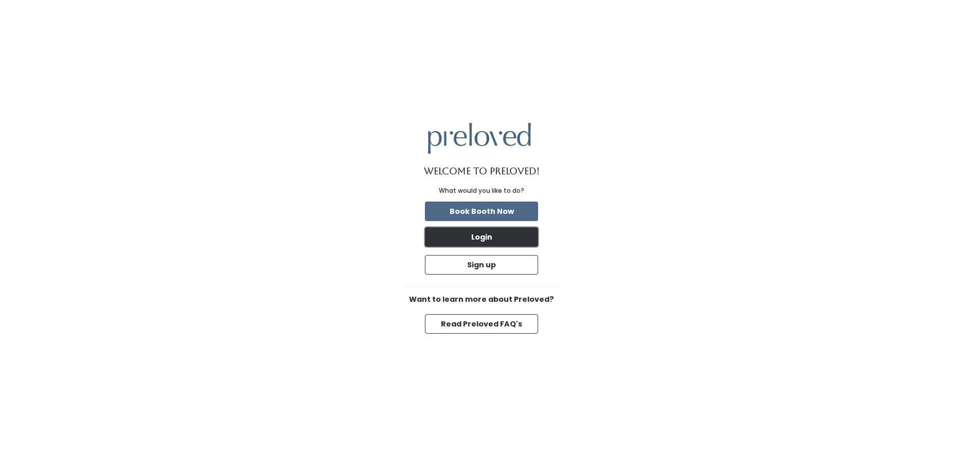 This screenshot has height=473, width=963. I want to click on a: Login, so click(482, 237).